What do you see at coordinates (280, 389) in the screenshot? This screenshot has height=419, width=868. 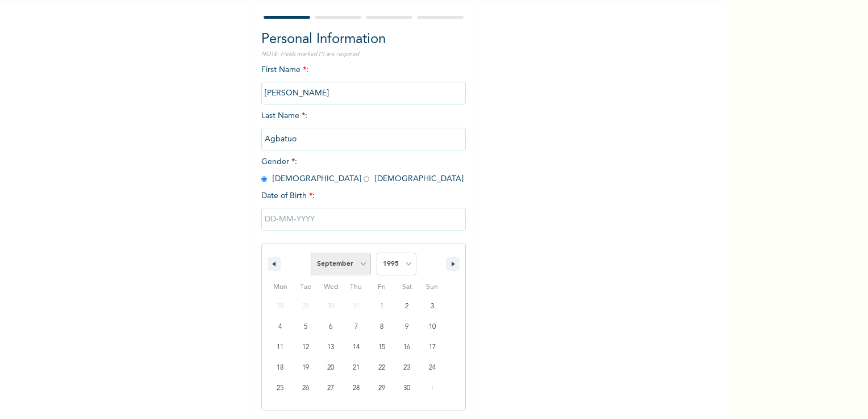 I see `span: 25` at bounding box center [280, 389].